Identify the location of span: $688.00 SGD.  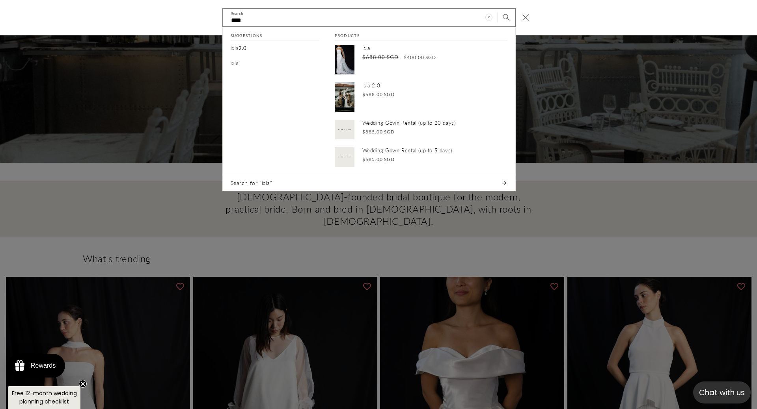
(378, 95).